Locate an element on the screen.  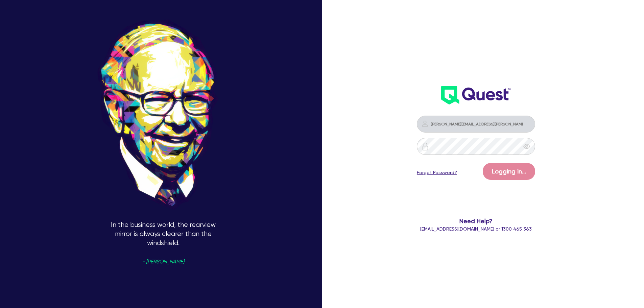
input: Email address is located at coordinates (476, 124).